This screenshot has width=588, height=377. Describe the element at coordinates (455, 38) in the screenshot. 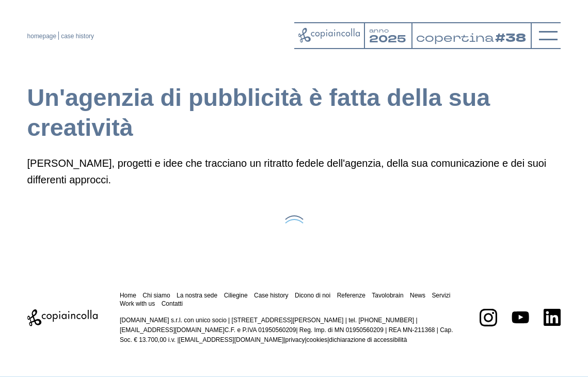

I see `tspan: copertina` at that location.